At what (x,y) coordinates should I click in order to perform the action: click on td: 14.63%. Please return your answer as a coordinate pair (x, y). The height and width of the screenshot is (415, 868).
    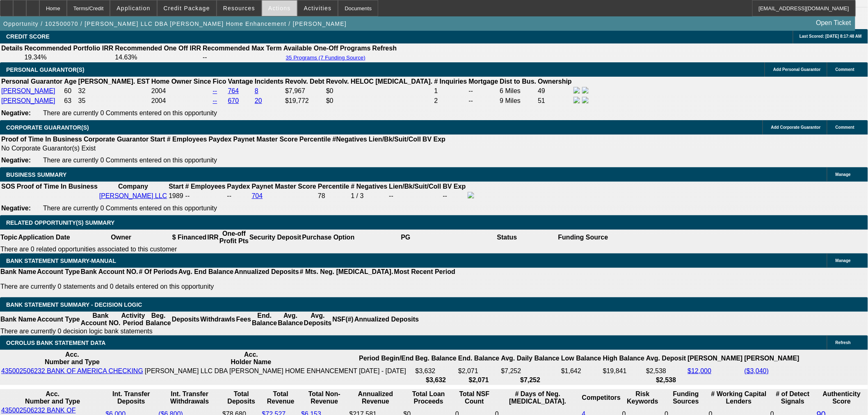
    Looking at the image, I should click on (158, 57).